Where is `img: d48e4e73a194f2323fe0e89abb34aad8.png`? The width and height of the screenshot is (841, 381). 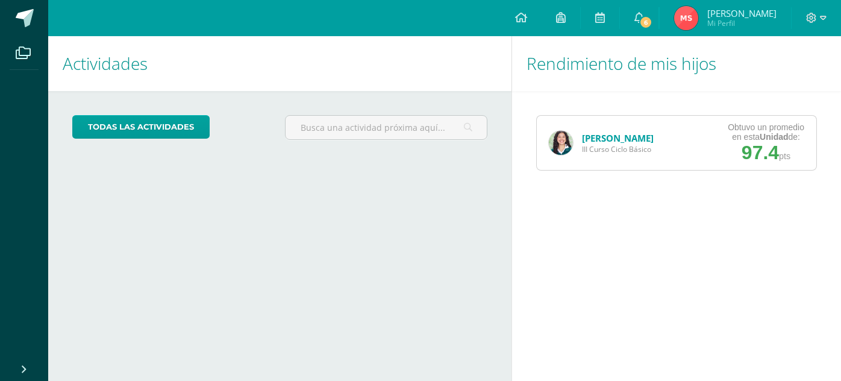 img: d48e4e73a194f2323fe0e89abb34aad8.png is located at coordinates (561, 143).